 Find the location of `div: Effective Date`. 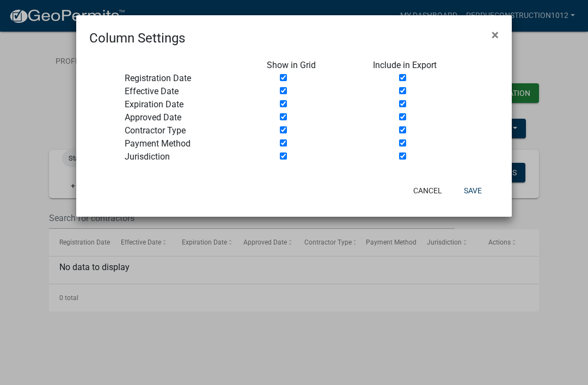

div: Effective Date is located at coordinates (187, 92).